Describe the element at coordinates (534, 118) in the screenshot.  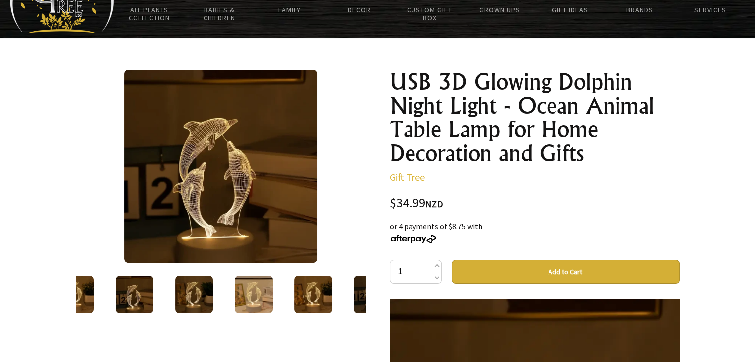
I see `h1: USB 3D Glowing Dolphin Night Light - Ocean Animal Table Lamp for Home Decoration and Gifts` at that location.